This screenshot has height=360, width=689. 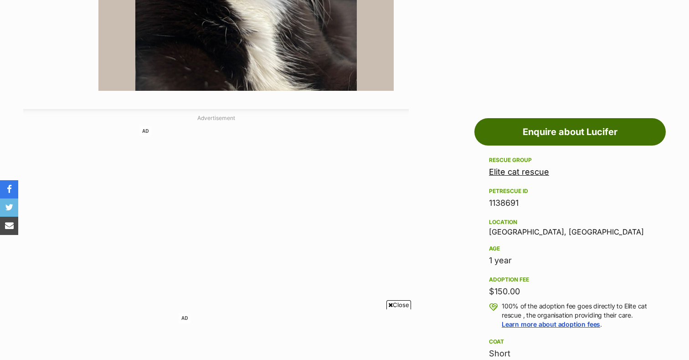 What do you see at coordinates (577, 315) in the screenshot?
I see `p: 100% of the adoption fee goes directly to Elite cat rescue , the organisation providing their car...` at bounding box center [577, 315].